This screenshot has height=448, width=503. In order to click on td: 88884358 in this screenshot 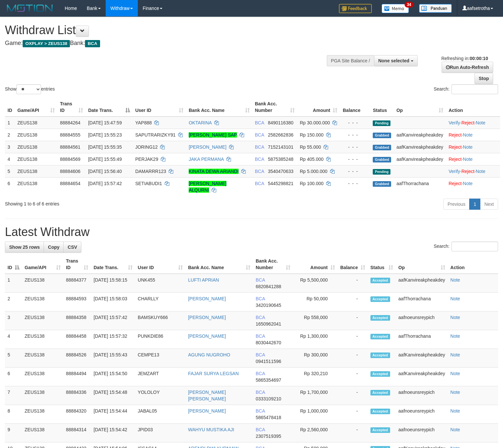, I will do `click(77, 321)`.